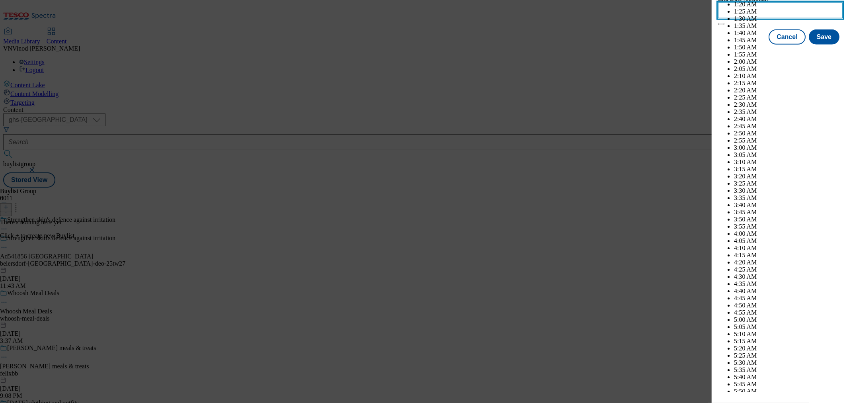  What do you see at coordinates (788, 312) in the screenshot?
I see `li: 4:55 AM` at bounding box center [788, 312].